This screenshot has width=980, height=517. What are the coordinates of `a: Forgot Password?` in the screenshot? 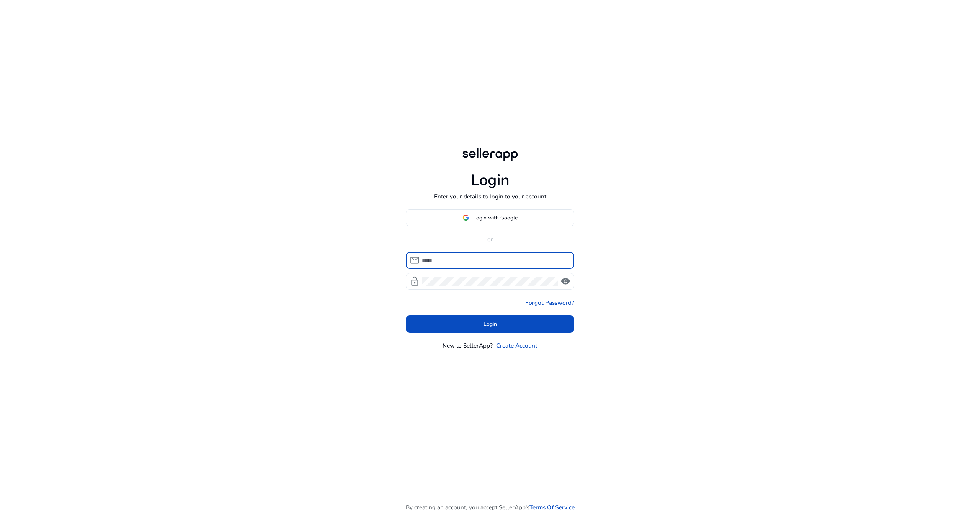 It's located at (549, 303).